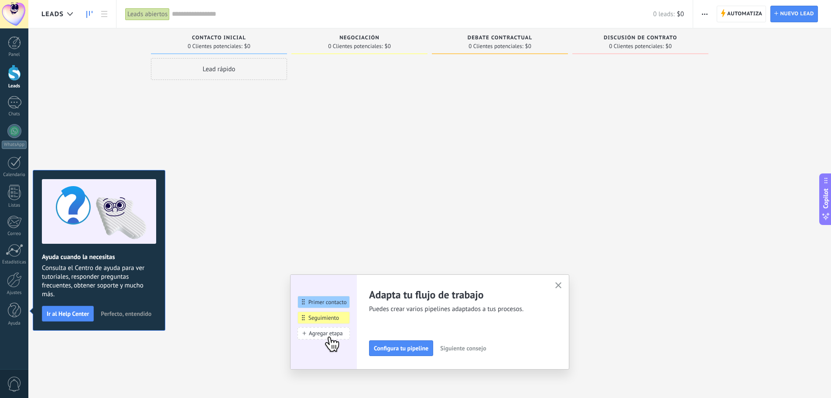 This screenshot has width=831, height=398. I want to click on span: Copilot, so click(826, 198).